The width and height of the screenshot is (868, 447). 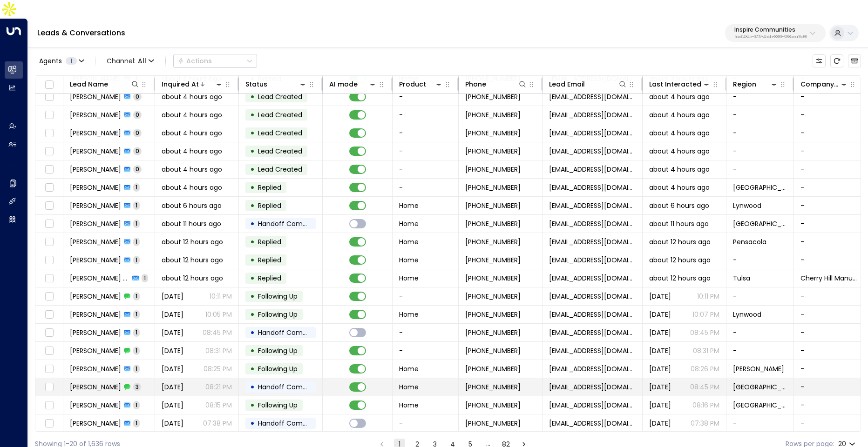 I want to click on span: +18438889279, so click(x=492, y=333).